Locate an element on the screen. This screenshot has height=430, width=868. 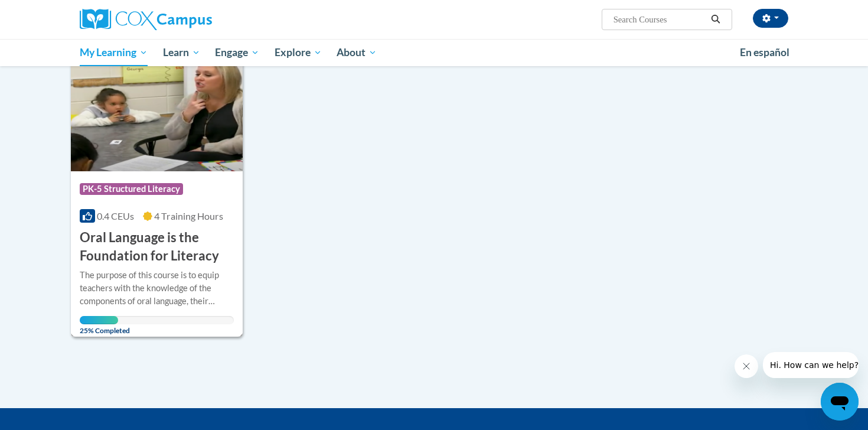
span: Learn is located at coordinates (181, 53).